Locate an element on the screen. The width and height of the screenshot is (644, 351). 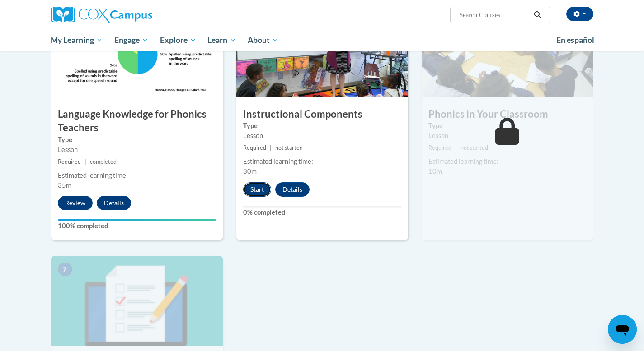
input: Search Courses is located at coordinates (494, 15).